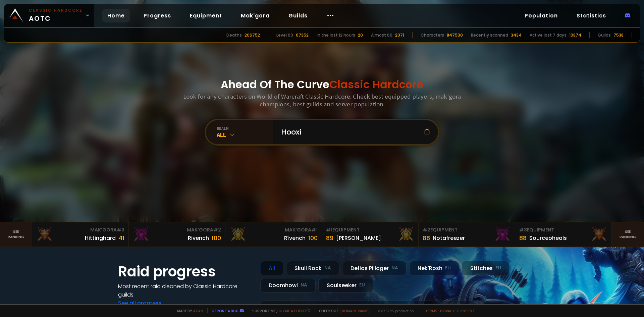  Describe the element at coordinates (564, 235) in the screenshot. I see `a: #3Equipment88Sourceoheals` at that location.